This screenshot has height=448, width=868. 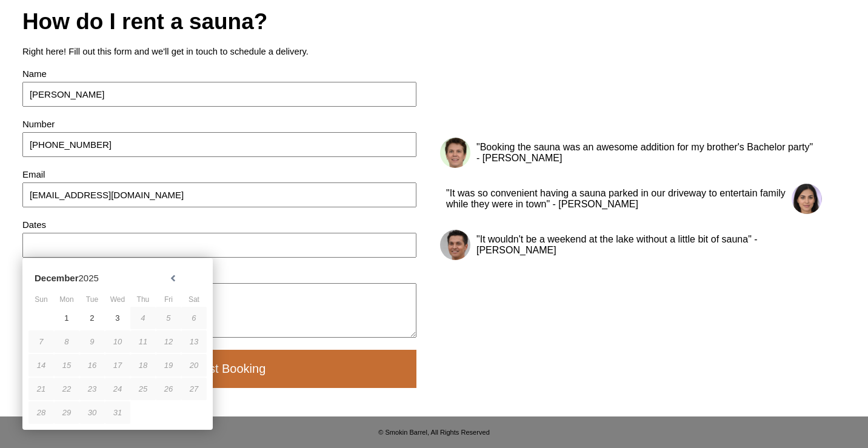 I want to click on div: Number, so click(x=220, y=123).